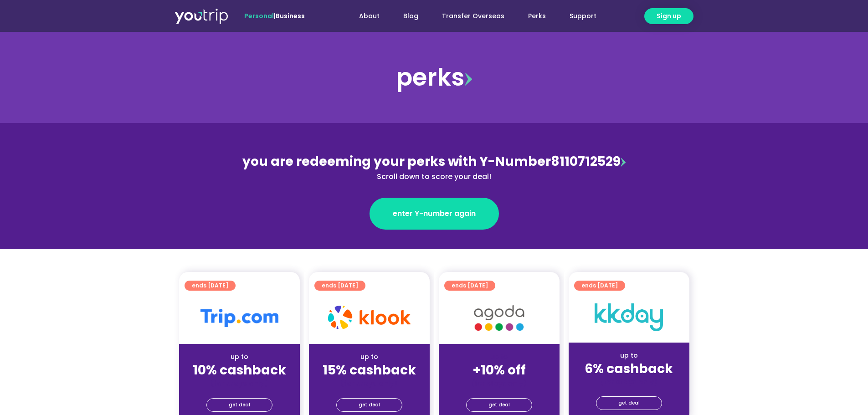 Image resolution: width=868 pixels, height=415 pixels. Describe the element at coordinates (499, 370) in the screenshot. I see `strong: +10% off` at that location.